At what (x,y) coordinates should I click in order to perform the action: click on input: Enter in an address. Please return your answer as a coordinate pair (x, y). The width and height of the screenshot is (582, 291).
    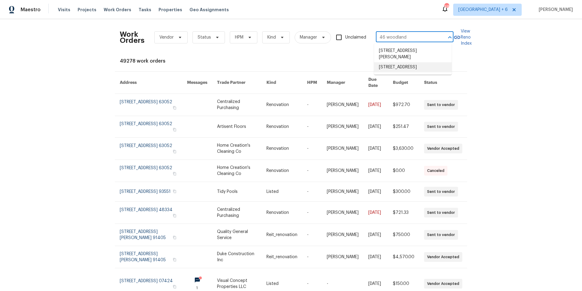
    Looking at the image, I should click on (407, 37).